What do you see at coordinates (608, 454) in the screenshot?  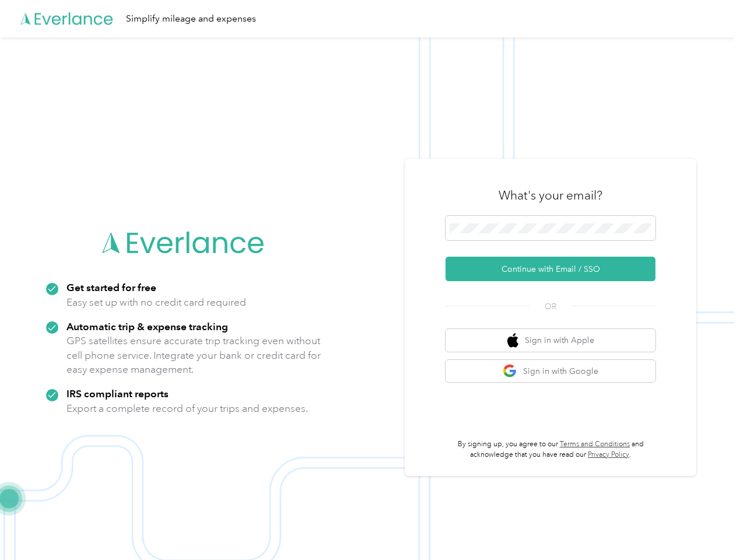 I see `a: Privacy Policy` at bounding box center [608, 454].